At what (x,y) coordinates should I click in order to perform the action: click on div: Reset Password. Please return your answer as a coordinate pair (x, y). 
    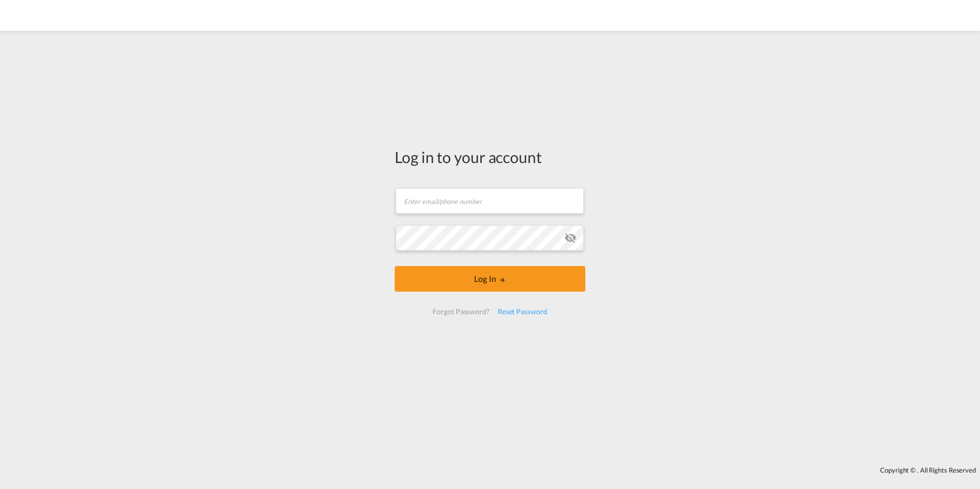
    Looking at the image, I should click on (522, 312).